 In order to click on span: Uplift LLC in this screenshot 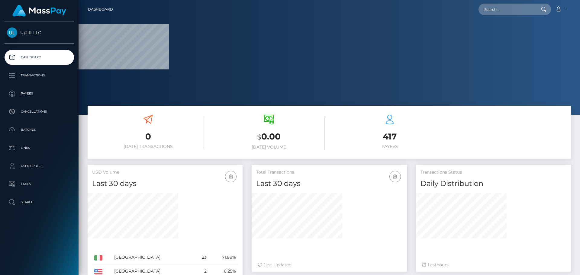, I will do `click(39, 33)`.